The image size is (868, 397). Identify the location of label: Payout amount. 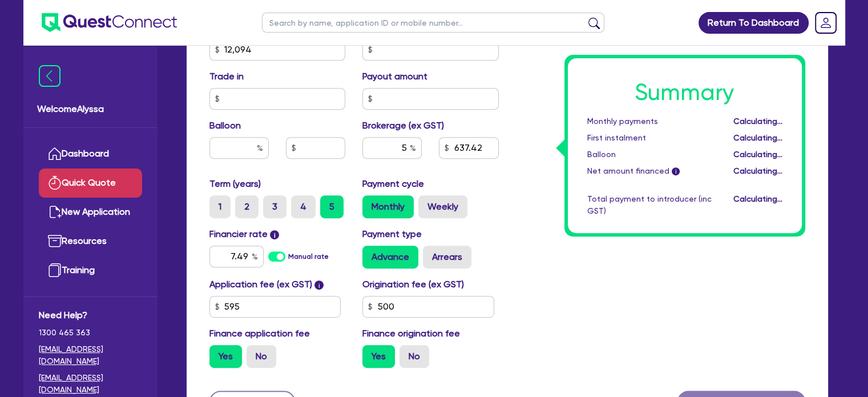
(395, 77).